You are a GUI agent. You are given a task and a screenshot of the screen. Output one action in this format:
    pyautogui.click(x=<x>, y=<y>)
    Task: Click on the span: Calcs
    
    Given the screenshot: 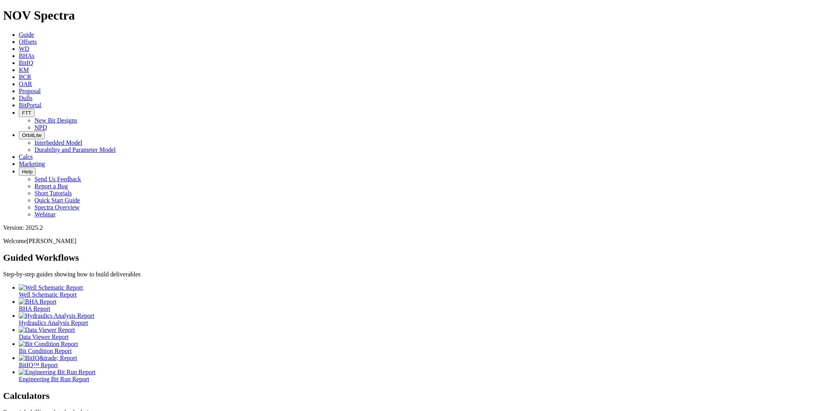 What is the action you would take?
    pyautogui.click(x=26, y=157)
    